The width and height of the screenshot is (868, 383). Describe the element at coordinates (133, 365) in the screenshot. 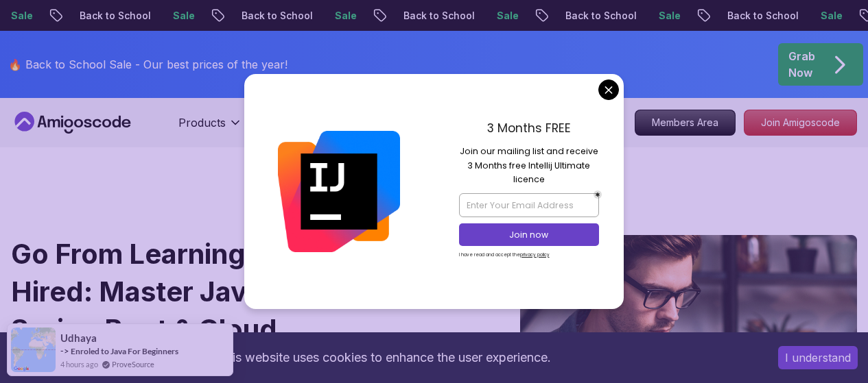

I see `a: ProveSource` at that location.